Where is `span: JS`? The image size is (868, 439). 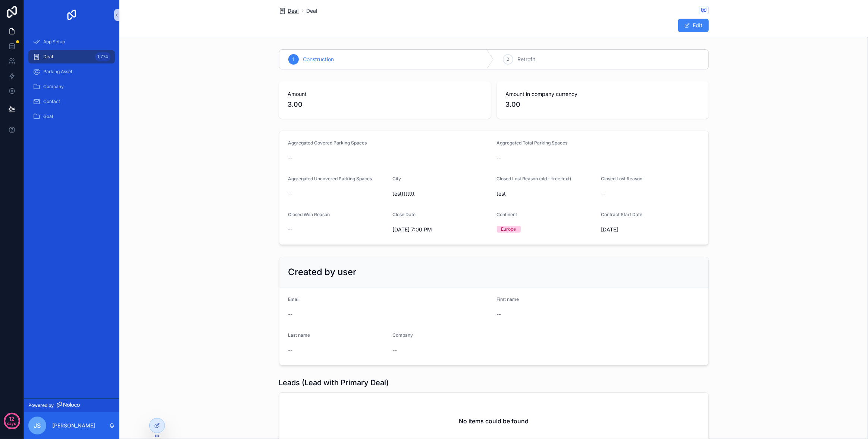 span: JS is located at coordinates (37, 425).